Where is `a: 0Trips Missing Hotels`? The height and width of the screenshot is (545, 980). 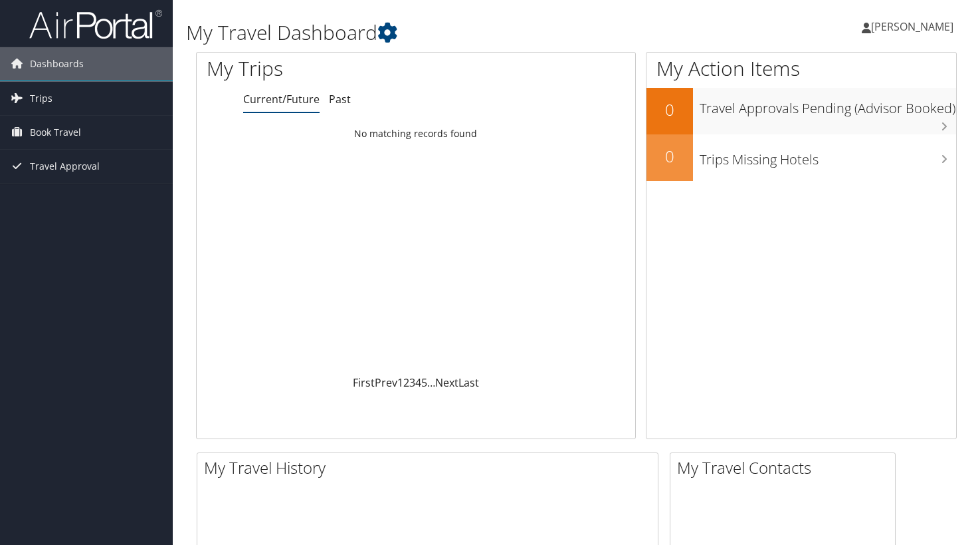
a: 0Trips Missing Hotels is located at coordinates (801, 157).